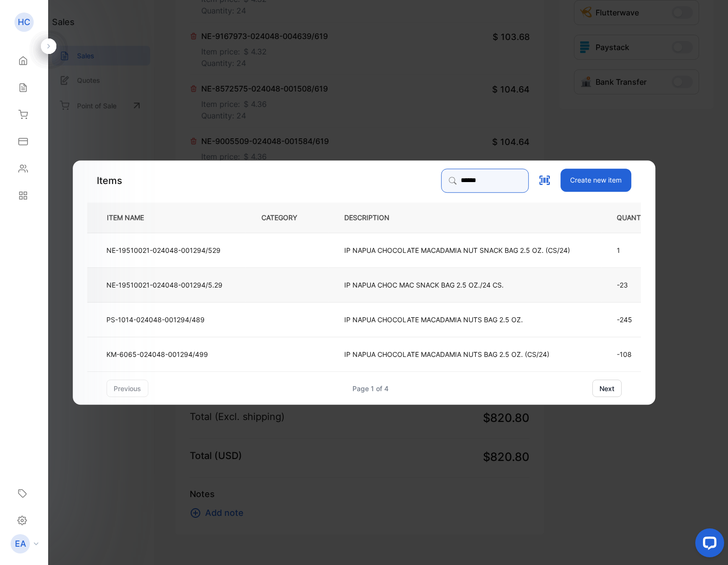 Image resolution: width=728 pixels, height=565 pixels. I want to click on p: IP NAPUA CHOCOLATE MACADAMIA NUT SNACK BAG 2.5 OZ. (CS/24), so click(457, 250).